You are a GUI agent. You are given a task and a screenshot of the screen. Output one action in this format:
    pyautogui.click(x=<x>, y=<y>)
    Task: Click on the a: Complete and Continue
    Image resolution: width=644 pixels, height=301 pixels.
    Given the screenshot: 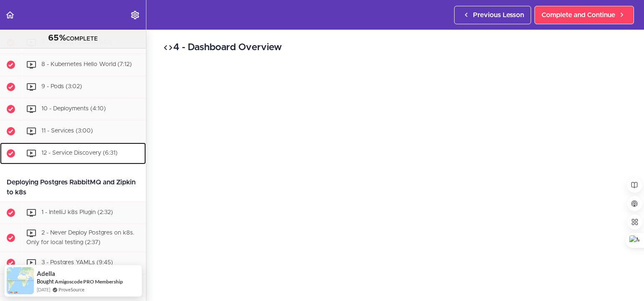 What is the action you would take?
    pyautogui.click(x=584, y=15)
    